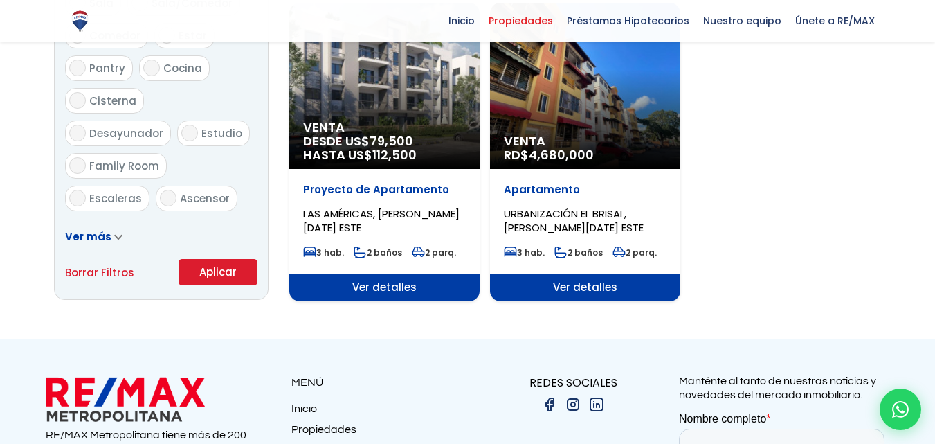 Image resolution: width=935 pixels, height=444 pixels. Describe the element at coordinates (585, 190) in the screenshot. I see `p: Apartamento` at that location.